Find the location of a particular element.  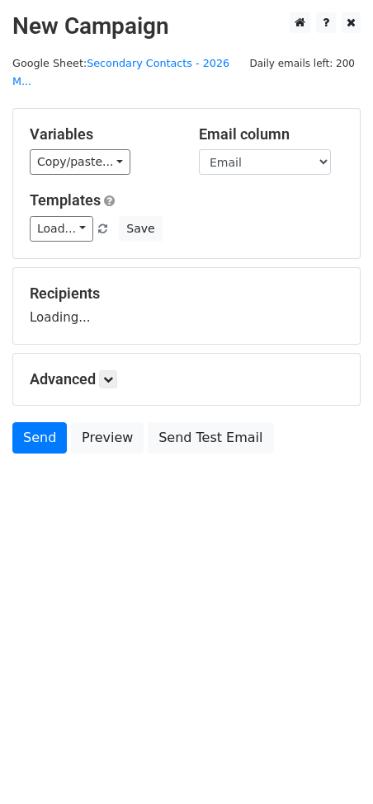

h5: Email column is located at coordinates (271, 134).